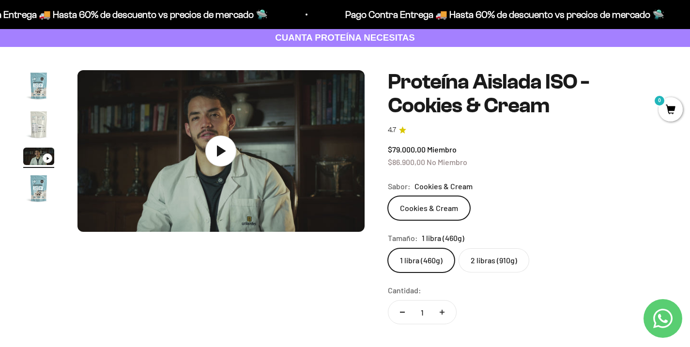 The width and height of the screenshot is (690, 347). What do you see at coordinates (403, 313) in the screenshot?
I see `button: Reducir cantidad` at bounding box center [403, 313].